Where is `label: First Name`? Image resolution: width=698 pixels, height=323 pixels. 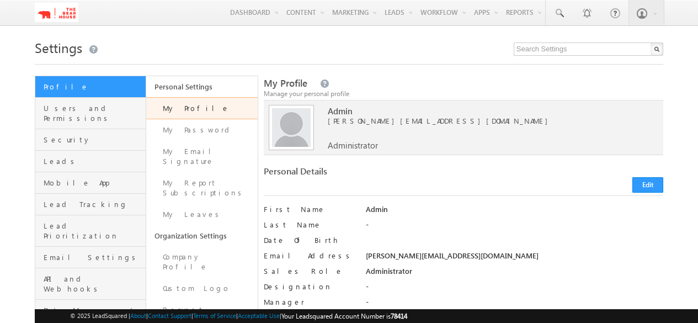 label: First Name is located at coordinates (309, 209).